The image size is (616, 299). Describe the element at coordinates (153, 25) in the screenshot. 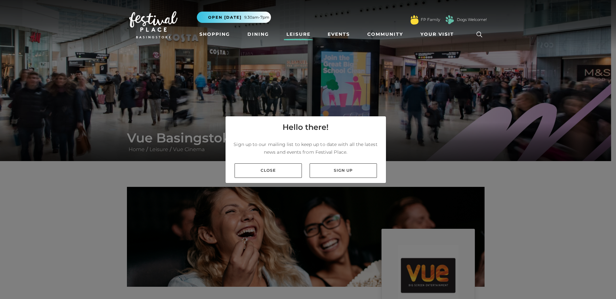

I see `img: Festival Place Logo` at that location.